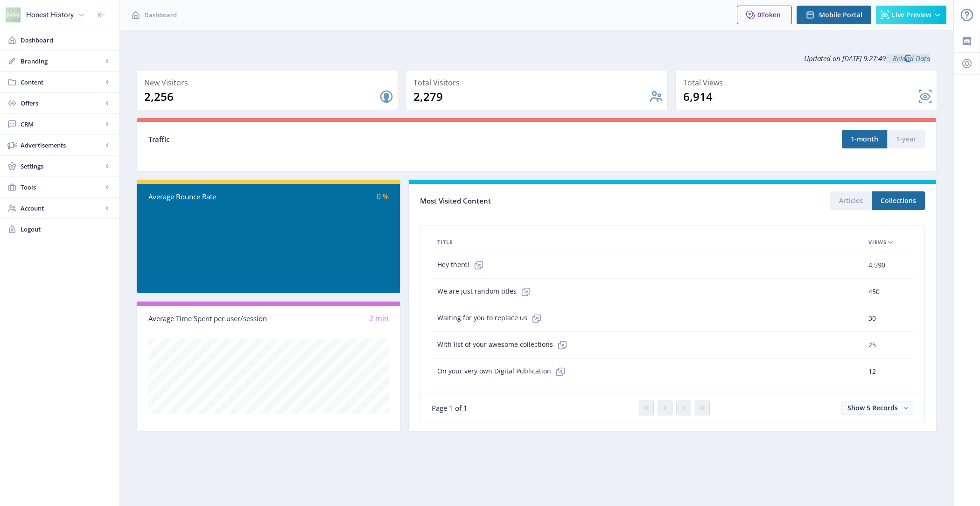 The height and width of the screenshot is (506, 980). Describe the element at coordinates (545, 201) in the screenshot. I see `div: Most Visited Content` at that location.